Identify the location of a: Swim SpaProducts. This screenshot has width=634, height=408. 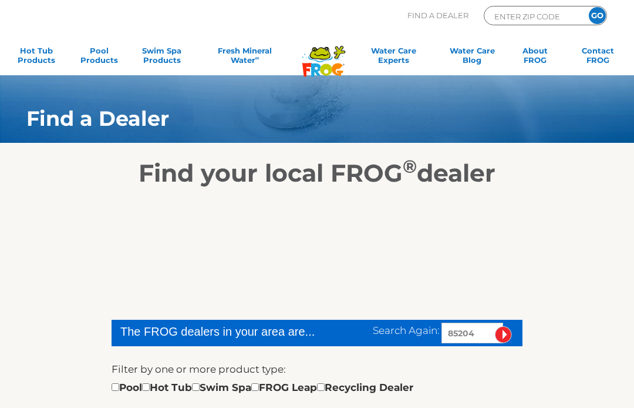
(162, 58).